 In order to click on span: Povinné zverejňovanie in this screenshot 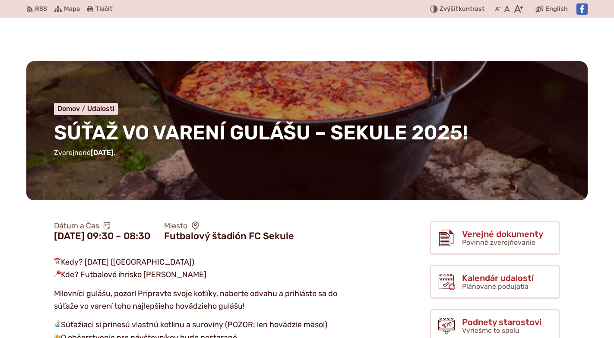, I will do `click(499, 242)`.